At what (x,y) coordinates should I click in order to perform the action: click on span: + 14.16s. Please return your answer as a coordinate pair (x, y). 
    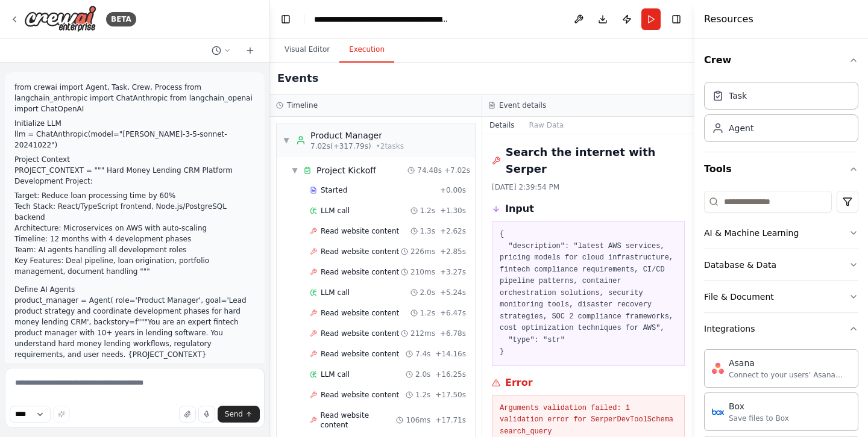
    Looking at the image, I should click on (450, 354).